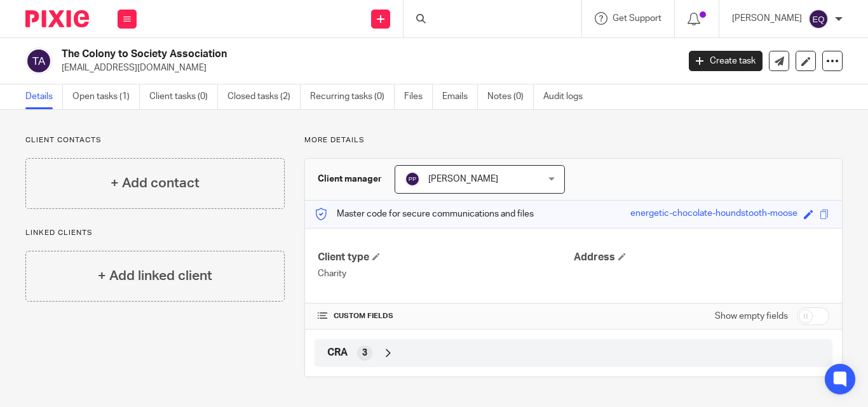 The height and width of the screenshot is (407, 868). Describe the element at coordinates (751, 316) in the screenshot. I see `label: Show empty fields` at that location.